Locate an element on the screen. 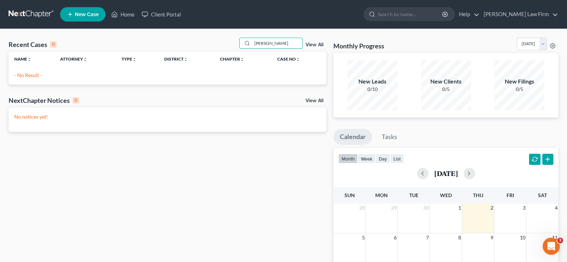  span: New Case is located at coordinates (87, 14).